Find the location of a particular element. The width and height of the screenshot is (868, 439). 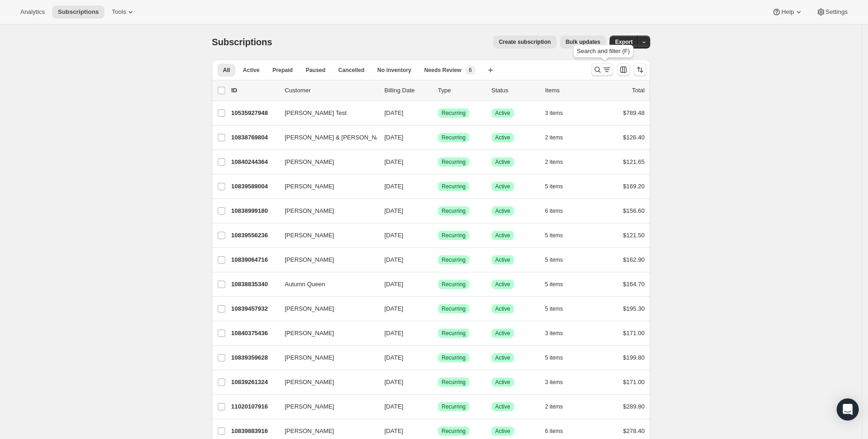

p: 10840244364 is located at coordinates (254, 162).